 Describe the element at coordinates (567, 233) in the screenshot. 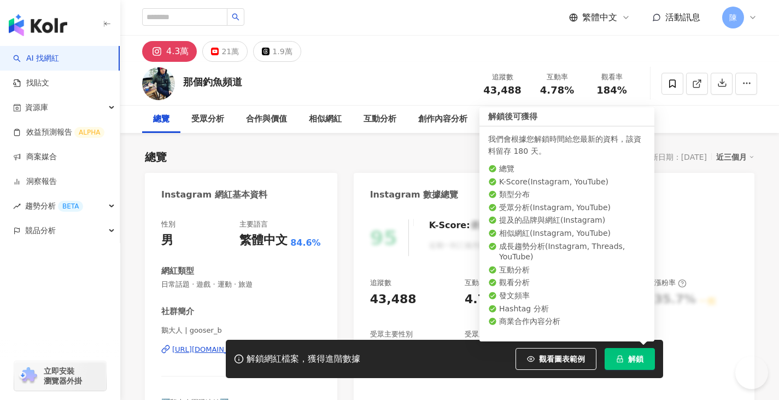

I see `li: 相似網紅 ( Instagram, YouTube )` at that location.